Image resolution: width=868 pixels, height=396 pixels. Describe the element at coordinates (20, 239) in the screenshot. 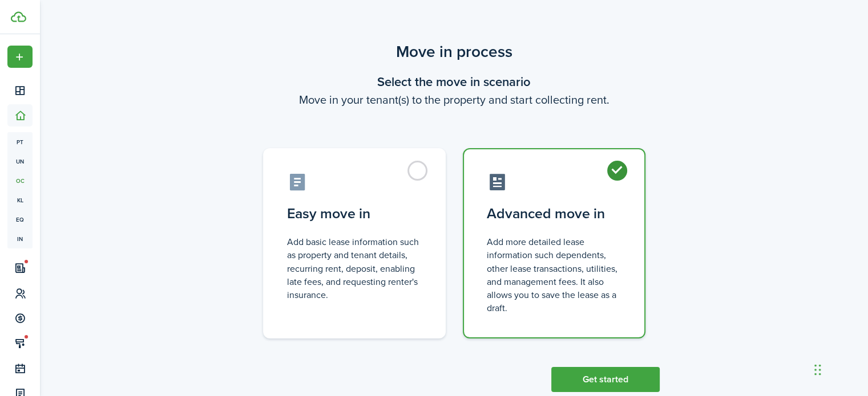

I see `span: in` at that location.